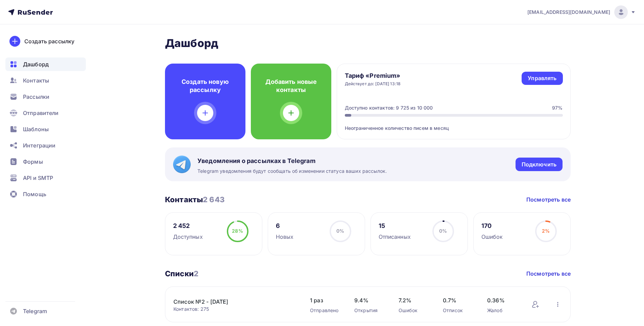 This screenshot has height=326, width=644. What do you see at coordinates (291, 86) in the screenshot?
I see `h4: Добавить новые контакты` at bounding box center [291, 86].